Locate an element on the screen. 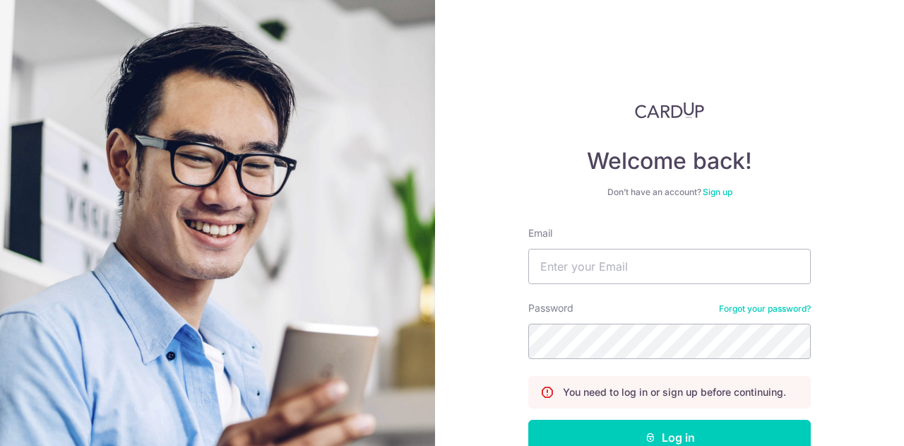 Image resolution: width=904 pixels, height=446 pixels. div: Don’t have an account? is located at coordinates (669, 192).